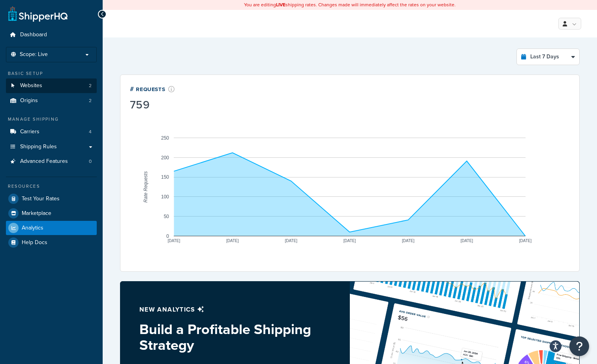 The image size is (597, 364). What do you see at coordinates (51, 86) in the screenshot?
I see `a: Websites2` at bounding box center [51, 86].